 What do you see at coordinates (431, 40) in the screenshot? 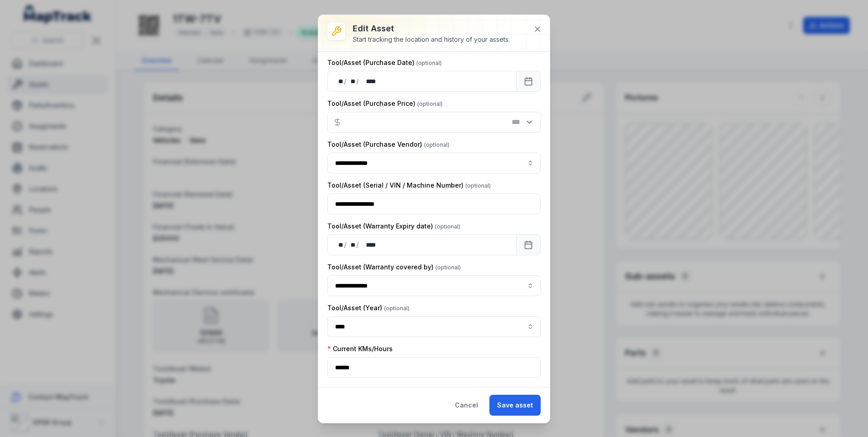
I see `div: Start tracking the location and history of your assets.` at bounding box center [431, 40].